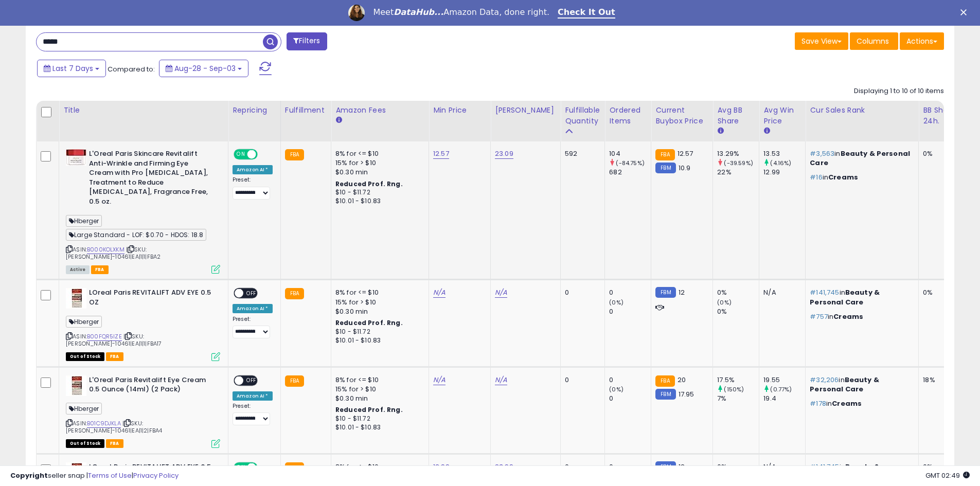 The height and width of the screenshot is (486, 980). Describe the element at coordinates (822, 41) in the screenshot. I see `button: Save View` at that location.